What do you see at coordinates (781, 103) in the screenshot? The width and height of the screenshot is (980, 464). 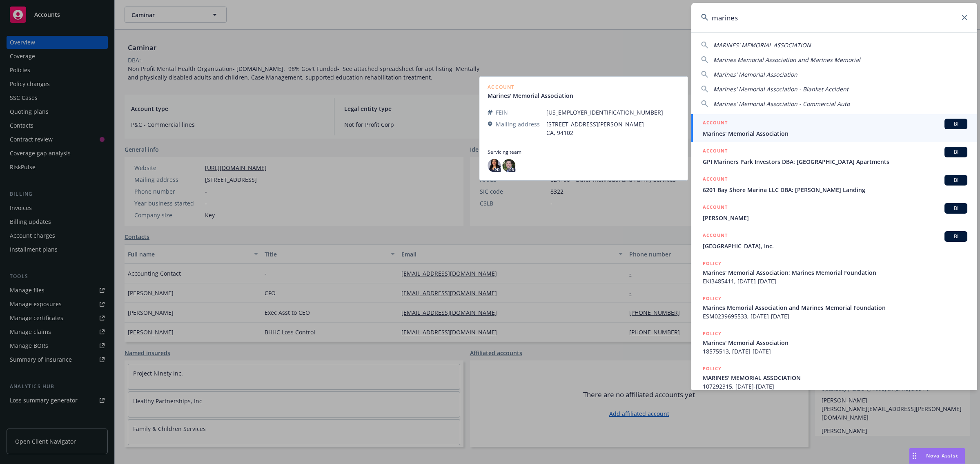 I see `span: Marines' Memorial Association - Commercial Auto` at bounding box center [781, 103].